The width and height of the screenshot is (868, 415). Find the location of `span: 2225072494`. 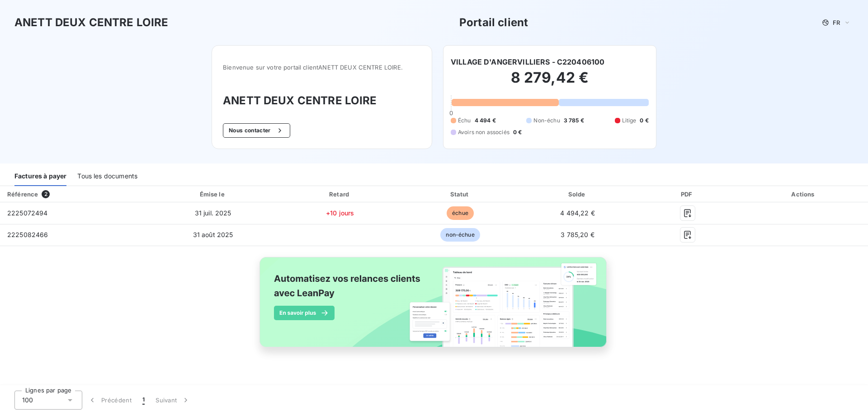

span: 2225072494 is located at coordinates (28, 212).